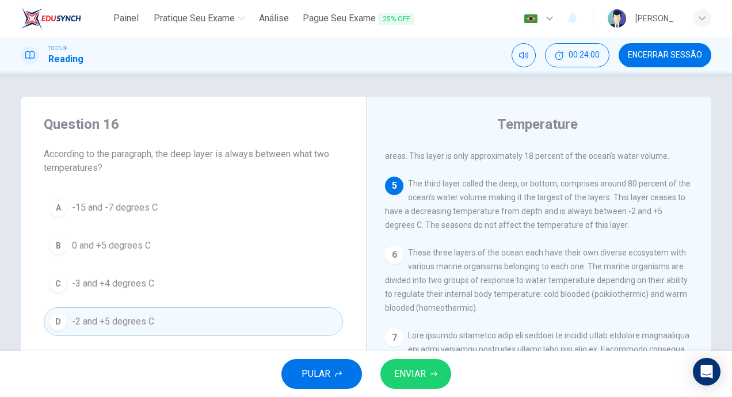  Describe the element at coordinates (538, 204) in the screenshot. I see `span: The third layer called the deep, or bottom, comprises around 80 percent of the ocean's water volu...` at that location.